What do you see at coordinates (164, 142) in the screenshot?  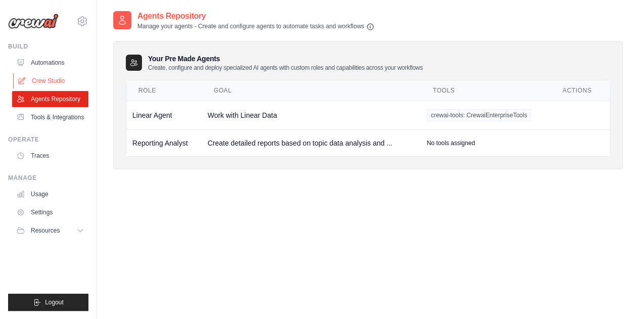 I see `td: Reporting Analyst` at bounding box center [164, 142].